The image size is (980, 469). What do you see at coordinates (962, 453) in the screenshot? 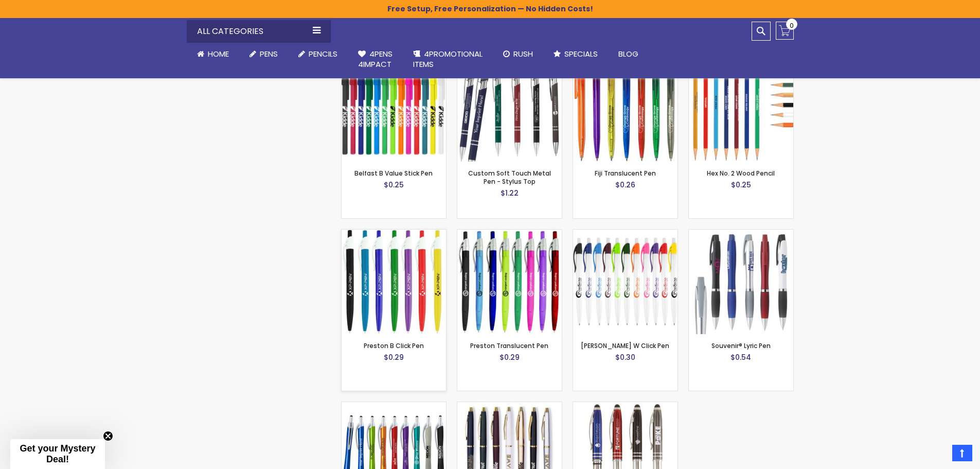
I see `a: Top` at bounding box center [962, 453].